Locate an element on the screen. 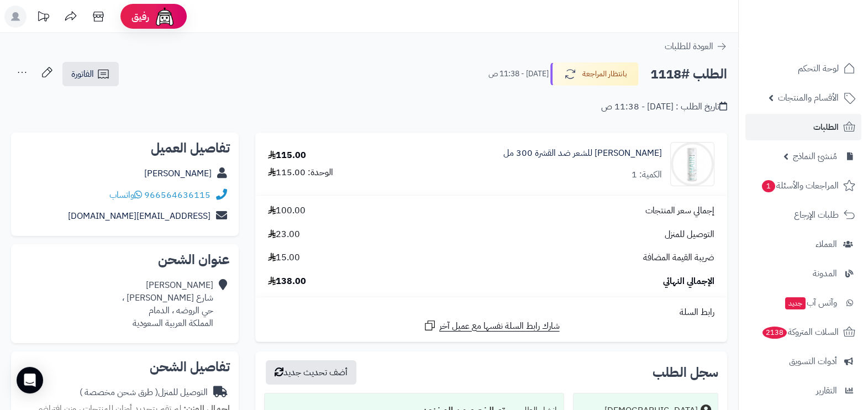 The width and height of the screenshot is (868, 410). span: التوصيل للمنزل is located at coordinates (690, 234).